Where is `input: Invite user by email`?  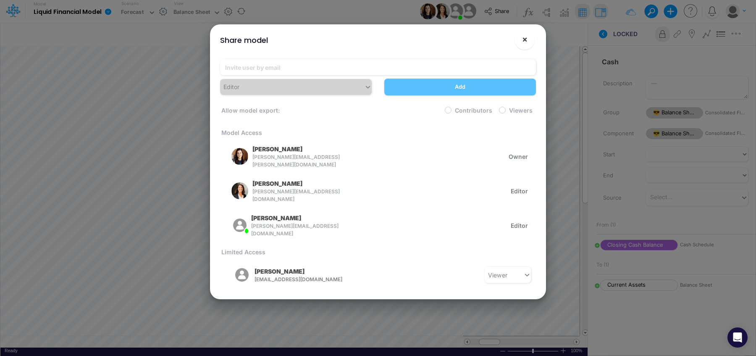
input: Invite user by email is located at coordinates (378, 67).